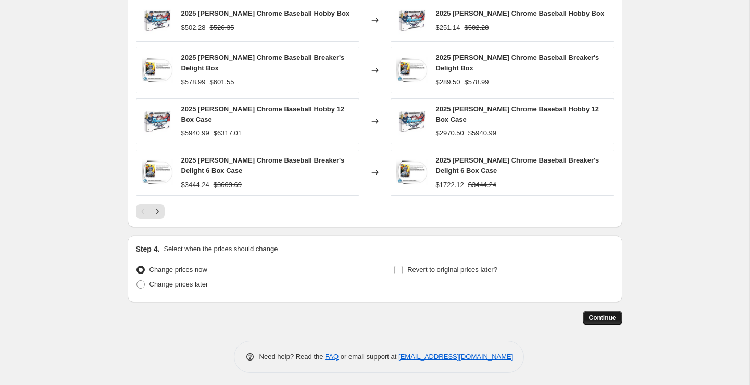 Image resolution: width=750 pixels, height=385 pixels. I want to click on span: Change prices now, so click(178, 269).